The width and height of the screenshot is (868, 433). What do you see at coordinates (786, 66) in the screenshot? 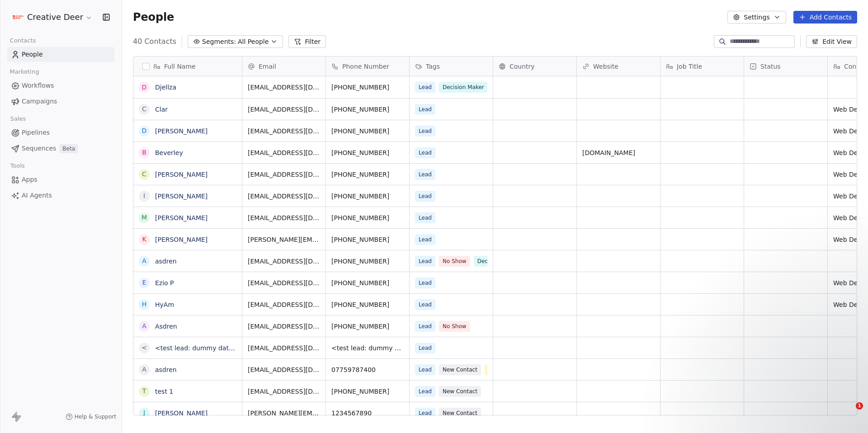
I see `div: Status` at bounding box center [786, 66].